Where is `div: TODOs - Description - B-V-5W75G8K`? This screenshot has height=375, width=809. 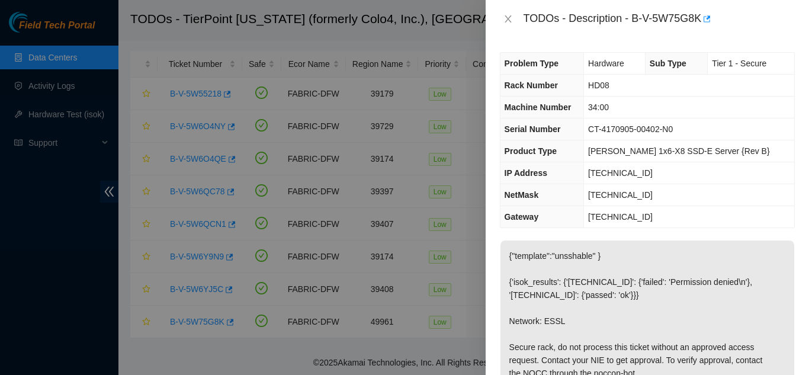 div: TODOs - Description - B-V-5W75G8K is located at coordinates (659, 19).